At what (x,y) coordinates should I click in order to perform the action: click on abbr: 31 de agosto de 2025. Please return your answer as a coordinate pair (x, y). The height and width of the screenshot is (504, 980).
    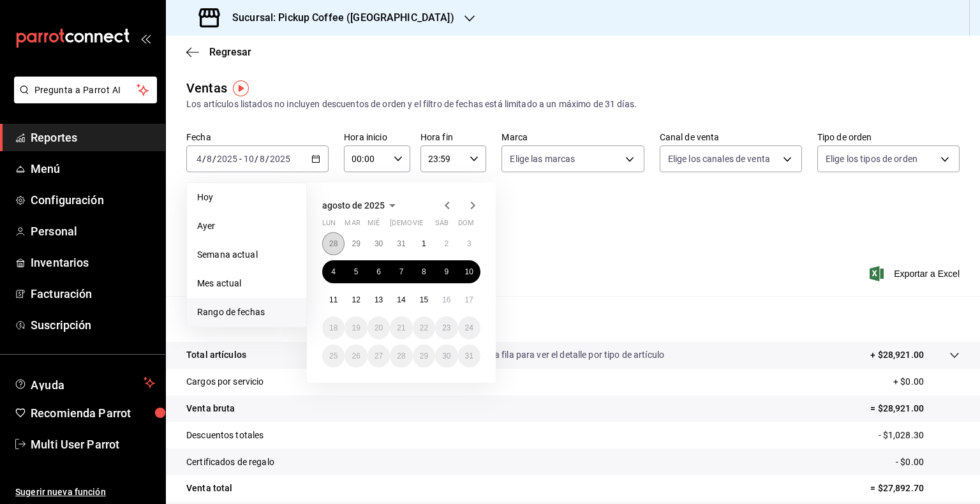
    Looking at the image, I should click on (469, 356).